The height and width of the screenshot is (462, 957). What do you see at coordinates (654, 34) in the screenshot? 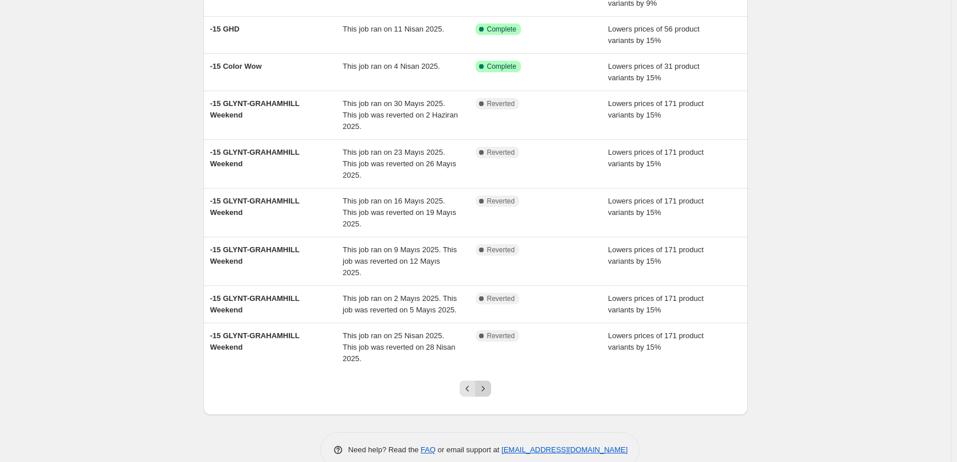
I see `span: Lowers prices of 56 product variants by 15%` at bounding box center [654, 34].